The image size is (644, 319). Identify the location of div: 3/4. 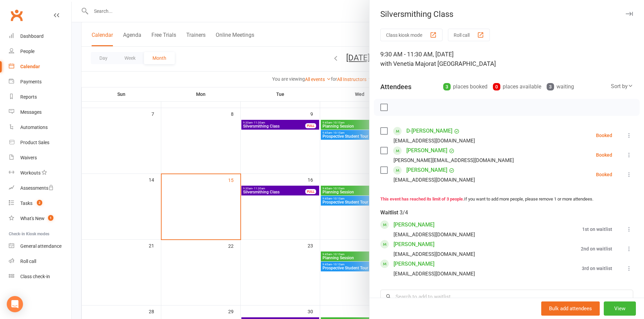
(404, 213).